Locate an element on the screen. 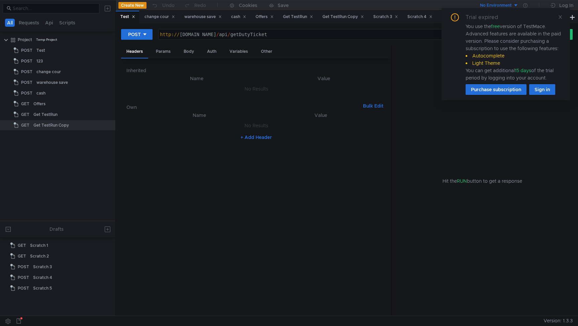  div: Trial expired is located at coordinates (485, 17).